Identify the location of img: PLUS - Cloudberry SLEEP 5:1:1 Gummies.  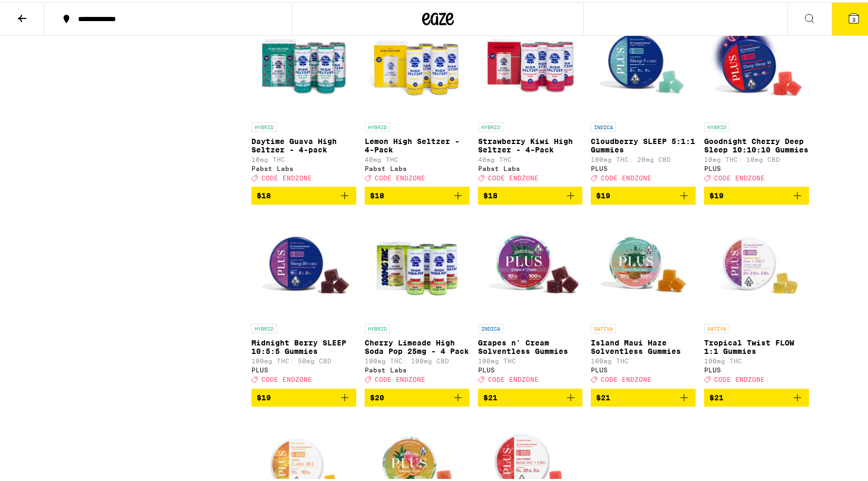
(643, 62).